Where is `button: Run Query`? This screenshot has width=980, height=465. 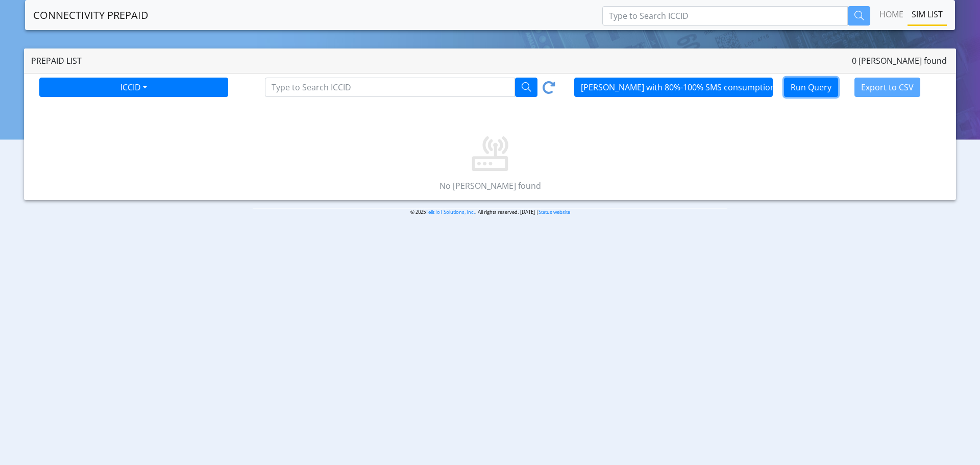 button: Run Query is located at coordinates (811, 87).